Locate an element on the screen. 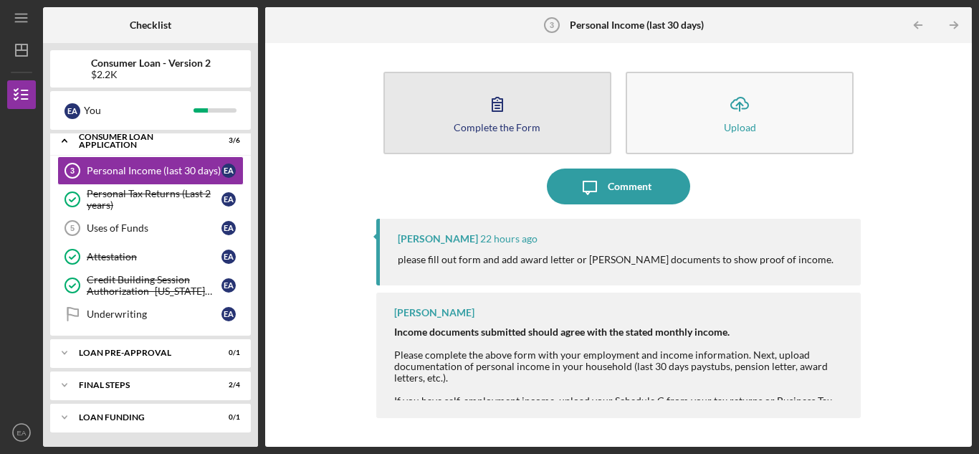  div: Upload is located at coordinates (740, 127).